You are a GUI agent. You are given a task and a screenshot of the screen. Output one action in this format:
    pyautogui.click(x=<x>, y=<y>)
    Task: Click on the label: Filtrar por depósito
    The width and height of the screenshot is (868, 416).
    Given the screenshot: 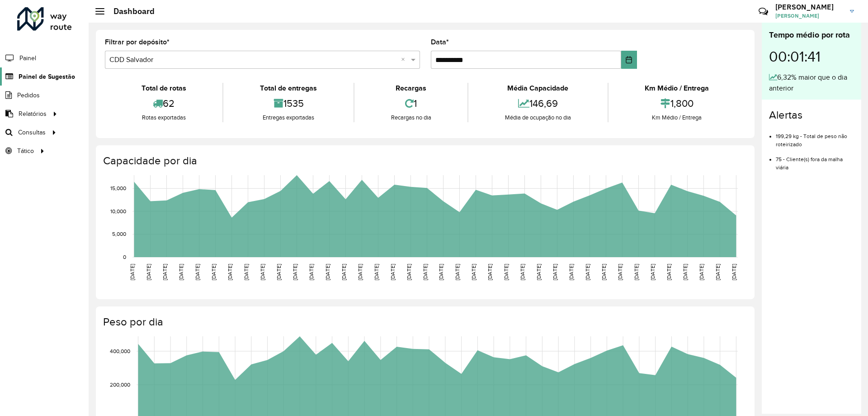 What is the action you would take?
    pyautogui.click(x=137, y=42)
    